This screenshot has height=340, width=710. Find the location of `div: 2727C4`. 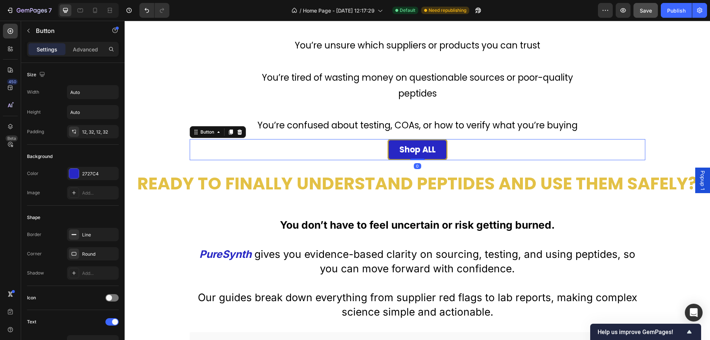

div: 2727C4 is located at coordinates (100, 174).